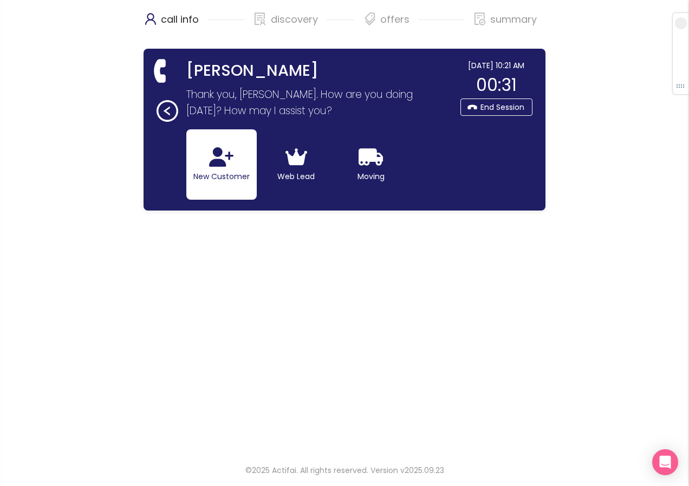 This screenshot has height=486, width=689. What do you see at coordinates (194, 24) in the screenshot?
I see `div: call info` at bounding box center [194, 24].